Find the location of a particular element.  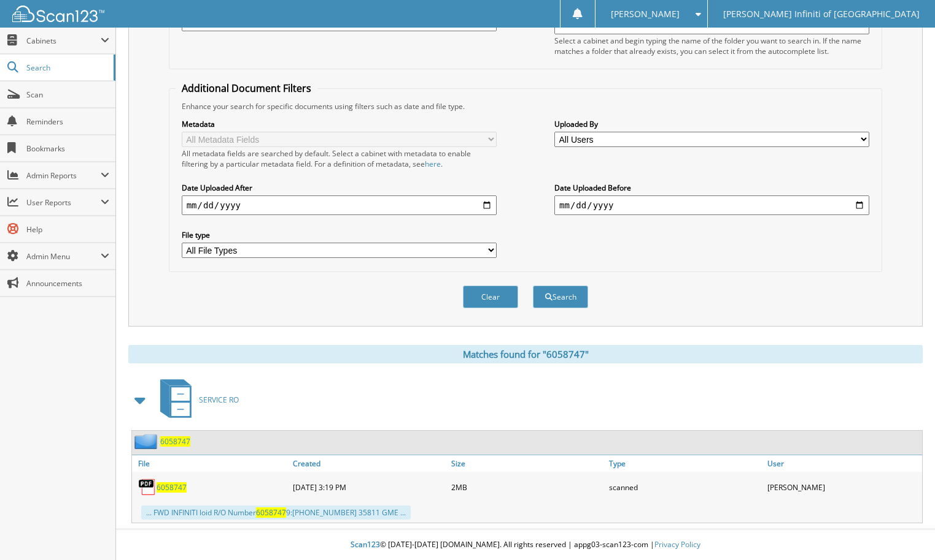

div: Select a cabinet and begin typing the name of the folder you want to search in. If the name match... is located at coordinates (711, 46).